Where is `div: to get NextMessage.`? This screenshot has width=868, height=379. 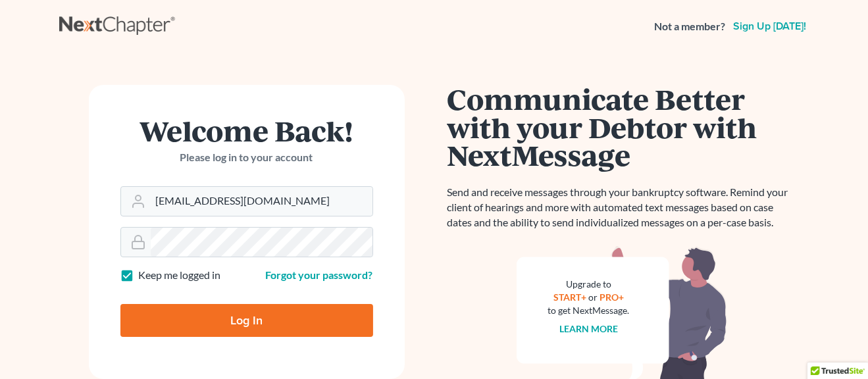 div: to get NextMessage. is located at coordinates (588, 311).